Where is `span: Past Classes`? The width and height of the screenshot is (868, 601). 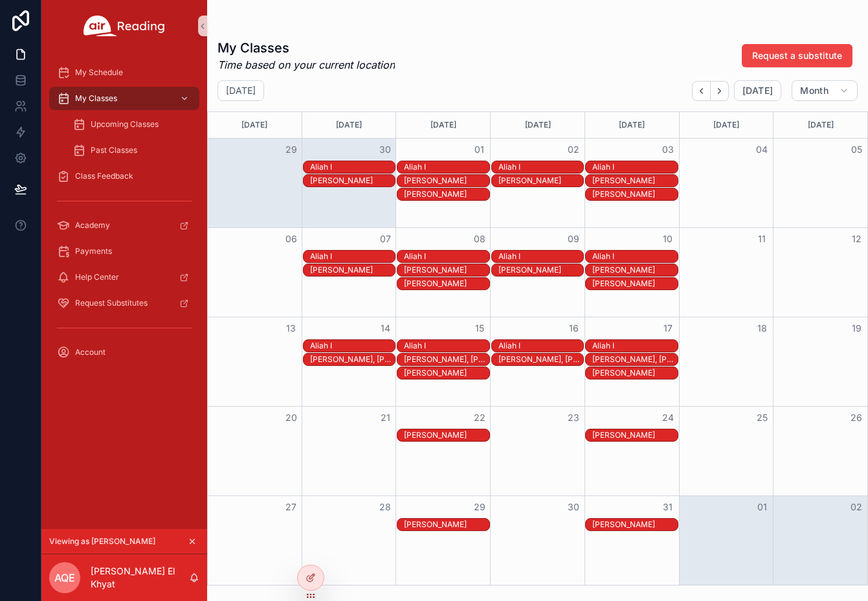
span: Past Classes is located at coordinates (114, 150).